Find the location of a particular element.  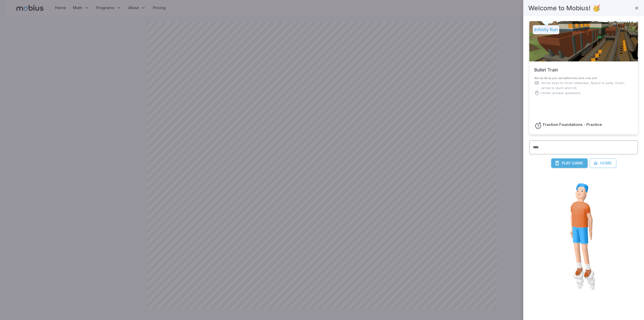

span: Game is located at coordinates (577, 163).